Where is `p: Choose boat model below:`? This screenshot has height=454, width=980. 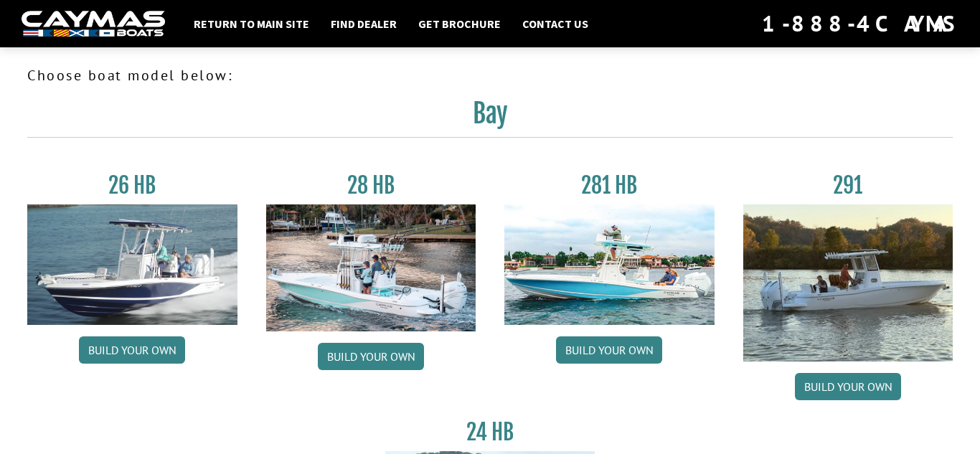
p: Choose boat model below: is located at coordinates (490, 75).